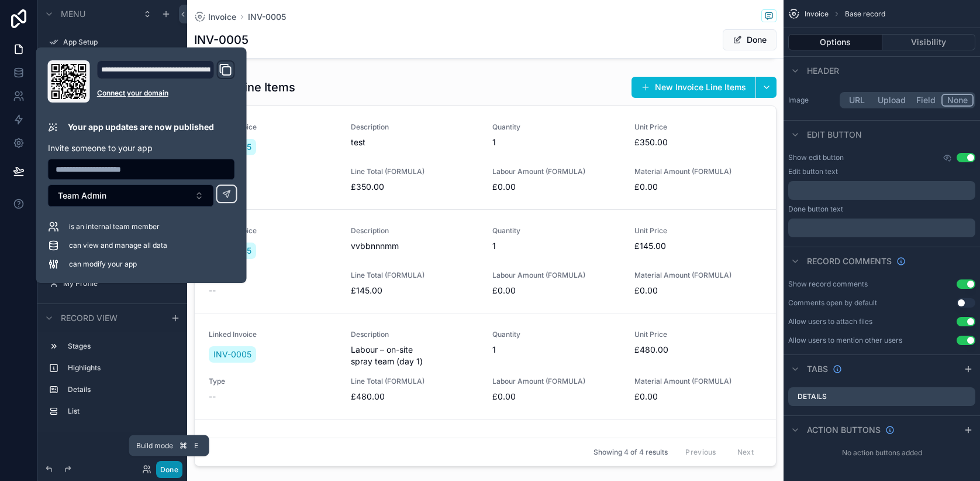 This screenshot has width=980, height=481. I want to click on span: INV-0005, so click(267, 17).